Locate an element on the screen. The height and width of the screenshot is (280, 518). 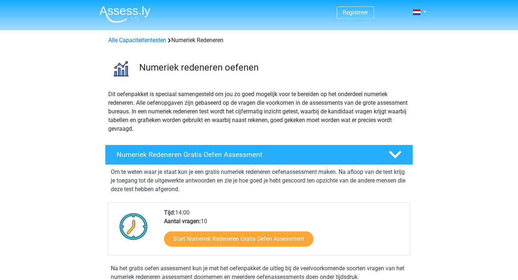
h4: Numeriek Redeneren Gratis Oefen Assessment is located at coordinates (247, 154).